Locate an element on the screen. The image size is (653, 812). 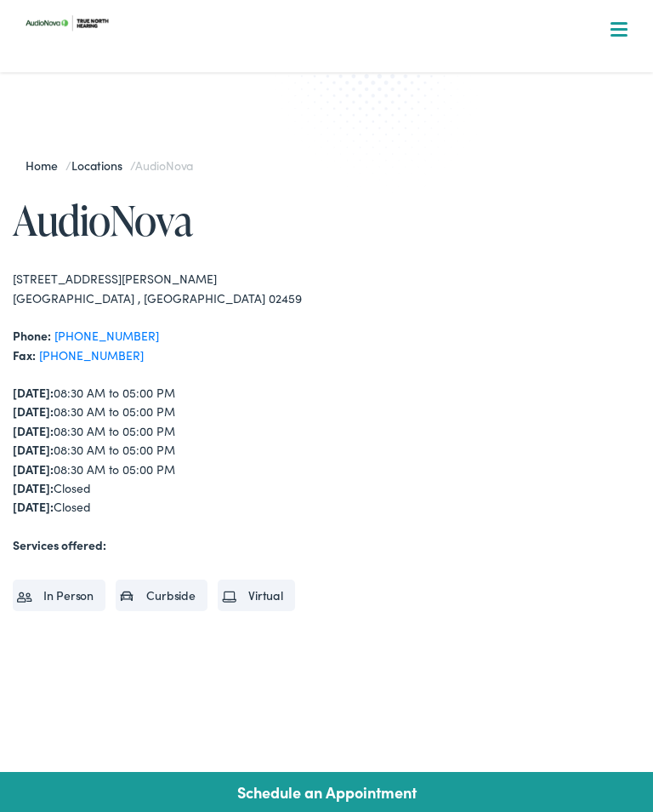
h1: AudioNova is located at coordinates (169, 220).